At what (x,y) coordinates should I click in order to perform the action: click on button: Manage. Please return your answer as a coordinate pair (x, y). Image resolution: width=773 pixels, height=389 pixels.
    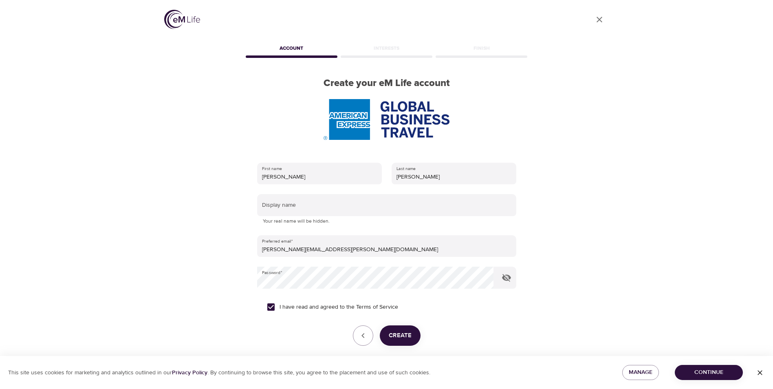
    Looking at the image, I should click on (641, 372).